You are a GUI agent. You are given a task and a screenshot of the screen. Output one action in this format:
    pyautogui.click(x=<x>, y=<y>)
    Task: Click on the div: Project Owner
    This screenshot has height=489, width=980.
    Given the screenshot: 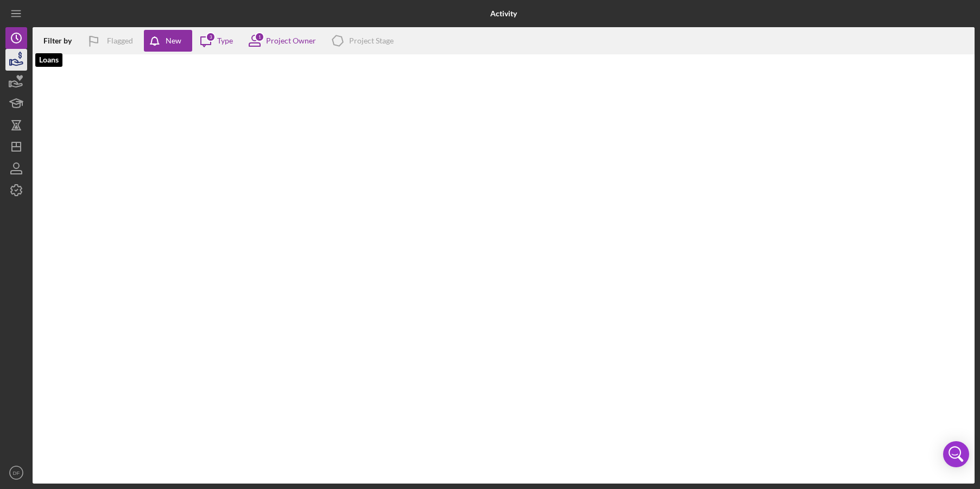 What is the action you would take?
    pyautogui.click(x=291, y=41)
    